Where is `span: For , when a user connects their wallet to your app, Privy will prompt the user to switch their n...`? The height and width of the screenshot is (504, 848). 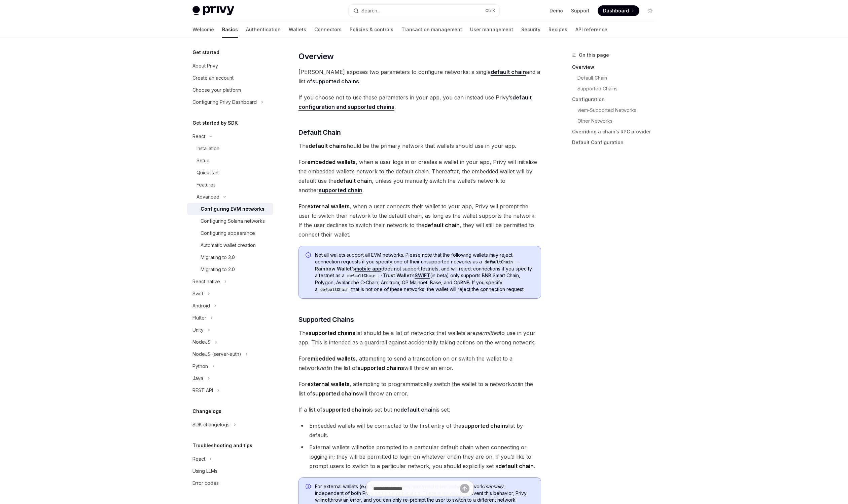 span: For , when a user connects their wallet to your app, Privy will prompt the user to switch their n... is located at coordinates (420, 220).